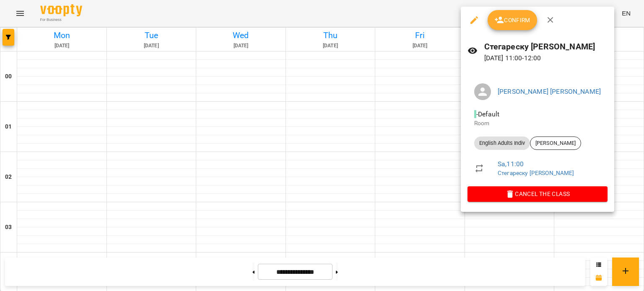 The image size is (644, 291). Describe the element at coordinates (511, 164) in the screenshot. I see `a: Sa , 11:00` at that location.